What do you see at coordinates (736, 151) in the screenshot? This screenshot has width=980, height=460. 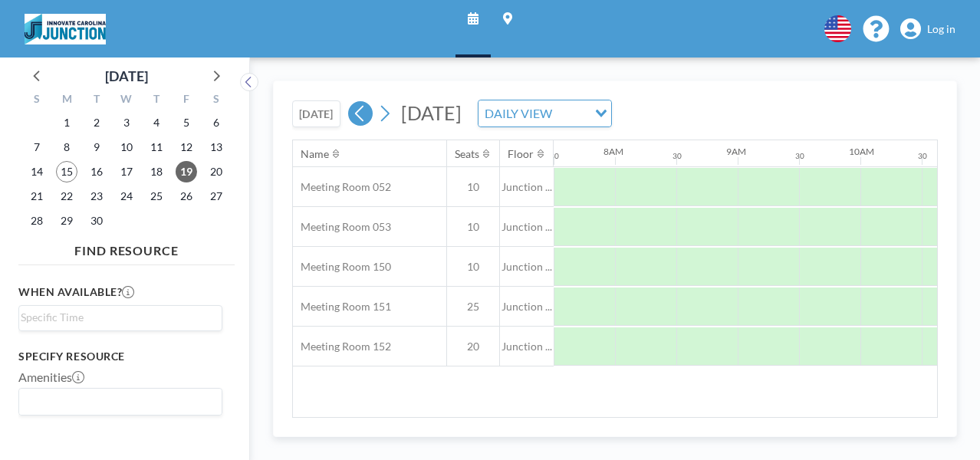 I see `div: 9AM` at bounding box center [736, 151].